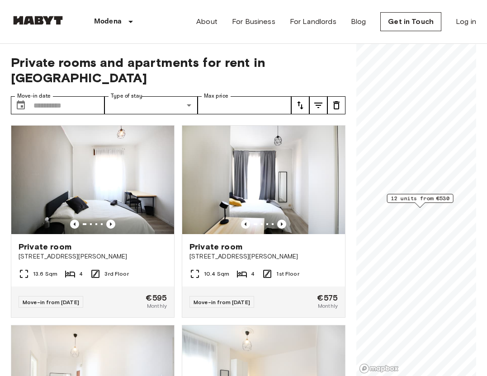 The image size is (487, 376). What do you see at coordinates (288, 274) in the screenshot?
I see `span: 1st Floor` at bounding box center [288, 274].